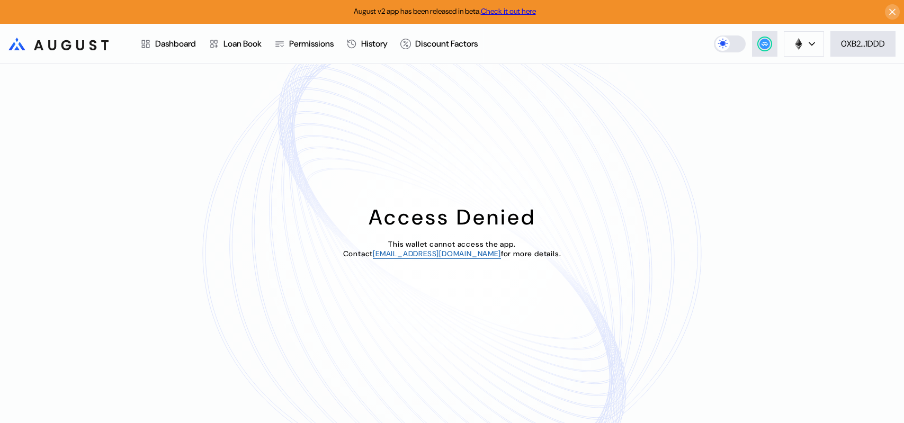 Image resolution: width=904 pixels, height=423 pixels. What do you see at coordinates (447, 43) in the screenshot?
I see `div: Discount Factors` at bounding box center [447, 43].